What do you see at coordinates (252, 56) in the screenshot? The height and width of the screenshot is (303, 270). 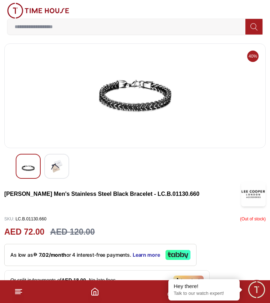 I see `span: 40%` at bounding box center [252, 56].